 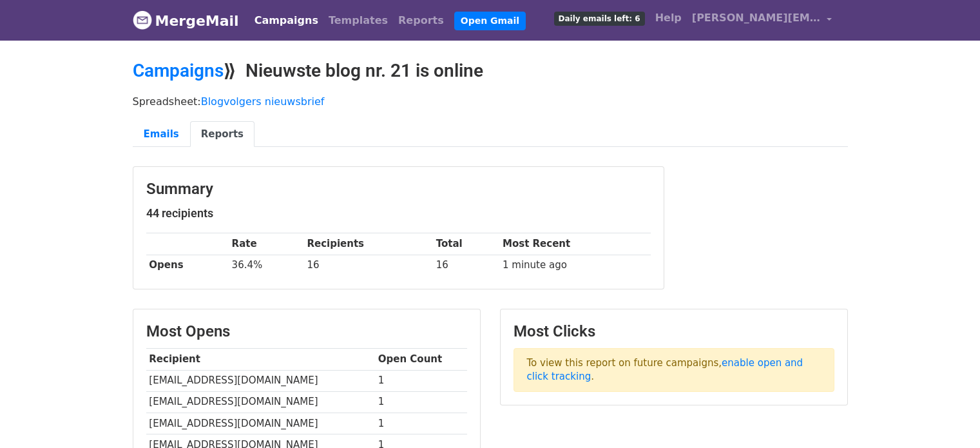 What do you see at coordinates (421, 359) in the screenshot?
I see `th: Open Count` at bounding box center [421, 359].